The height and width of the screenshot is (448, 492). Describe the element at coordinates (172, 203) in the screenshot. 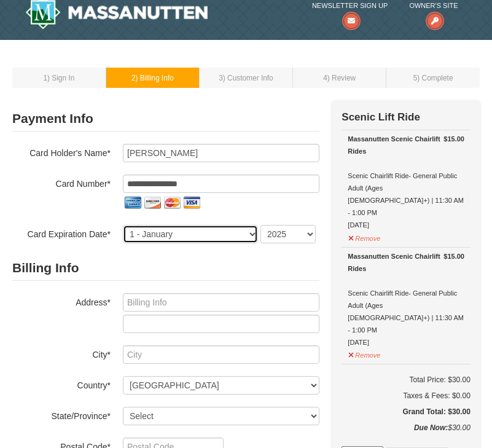

I see `img: mastercard.png` at that location.